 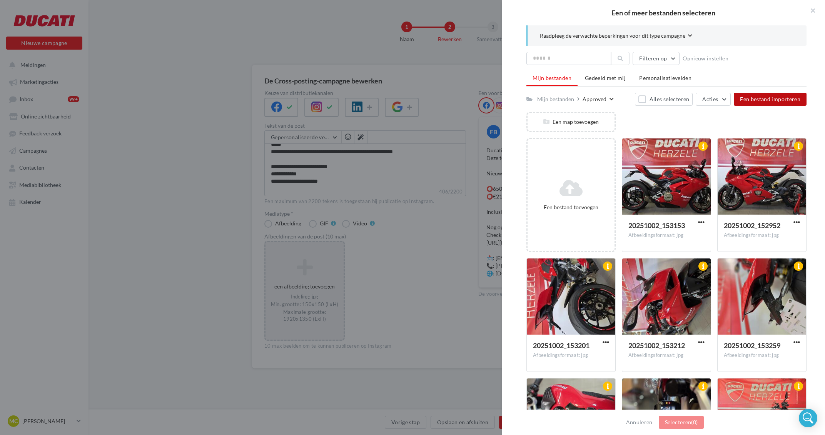 What do you see at coordinates (595, 99) in the screenshot?
I see `div: Approved` at bounding box center [595, 99].